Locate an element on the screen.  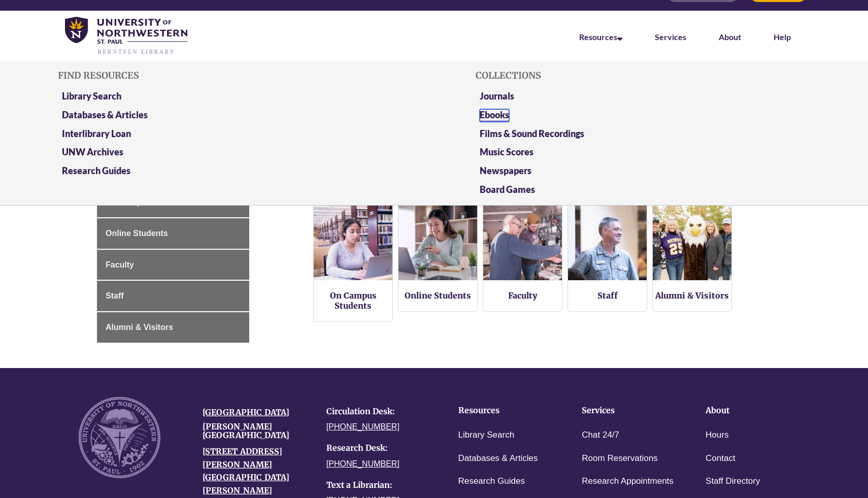
h4: Services is located at coordinates (628, 411).